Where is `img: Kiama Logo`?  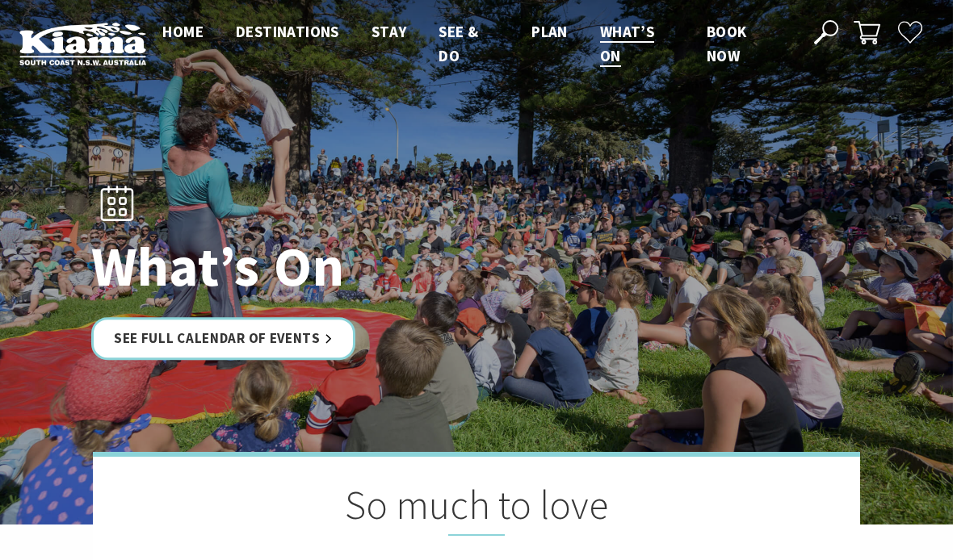 img: Kiama Logo is located at coordinates (82, 44).